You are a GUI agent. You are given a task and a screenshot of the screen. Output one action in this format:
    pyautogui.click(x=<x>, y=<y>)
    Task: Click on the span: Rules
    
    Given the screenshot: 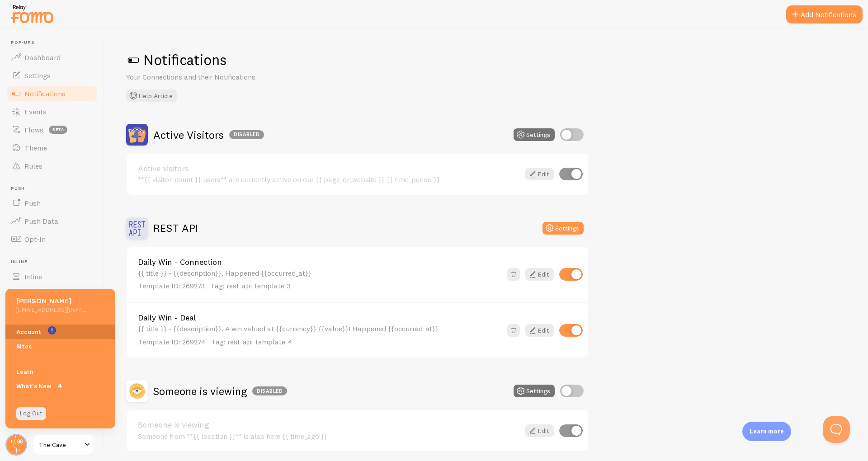 What is the action you would take?
    pyautogui.click(x=33, y=166)
    